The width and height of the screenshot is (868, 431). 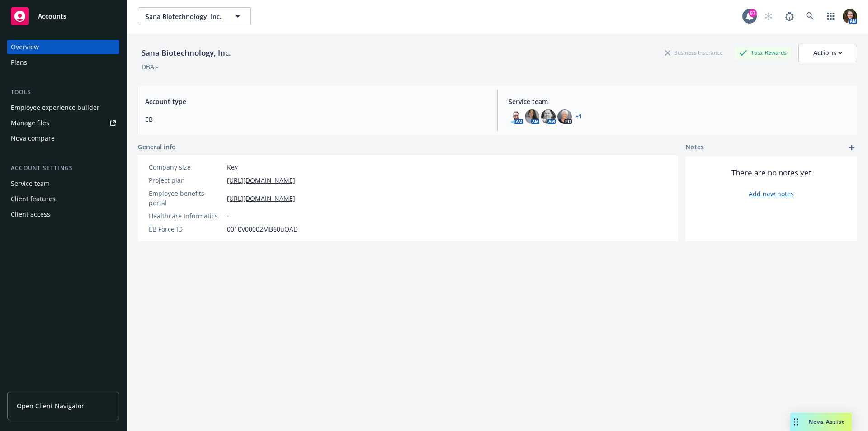 What do you see at coordinates (771, 194) in the screenshot?
I see `a: Add new notes` at bounding box center [771, 194].